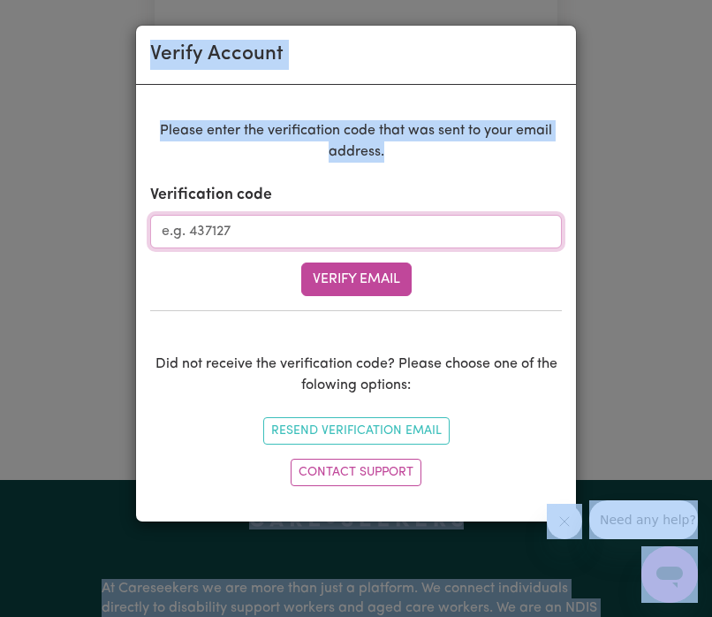  Describe the element at coordinates (356, 141) in the screenshot. I see `p: Please enter the verification code that was sent to your email address.` at that location.